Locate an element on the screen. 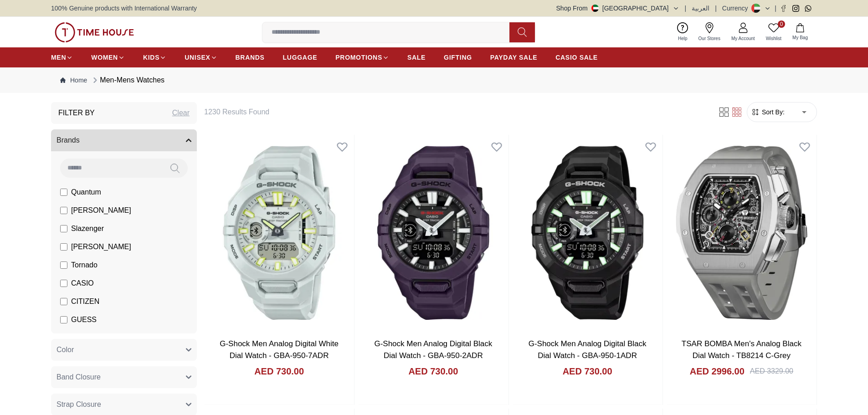 The image size is (868, 415). a: 0Wishlist is located at coordinates (774, 32).